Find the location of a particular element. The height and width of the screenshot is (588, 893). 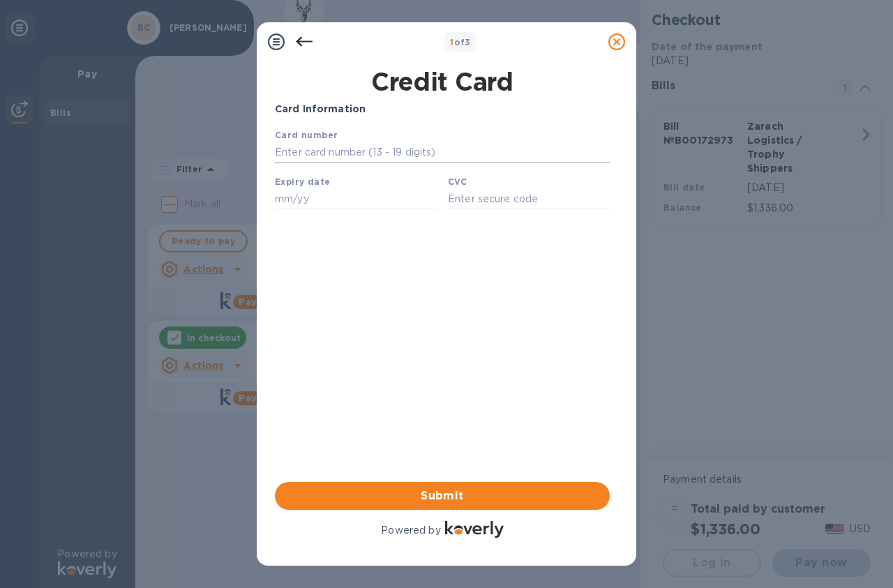

h1: Credit Card is located at coordinates (442, 82).